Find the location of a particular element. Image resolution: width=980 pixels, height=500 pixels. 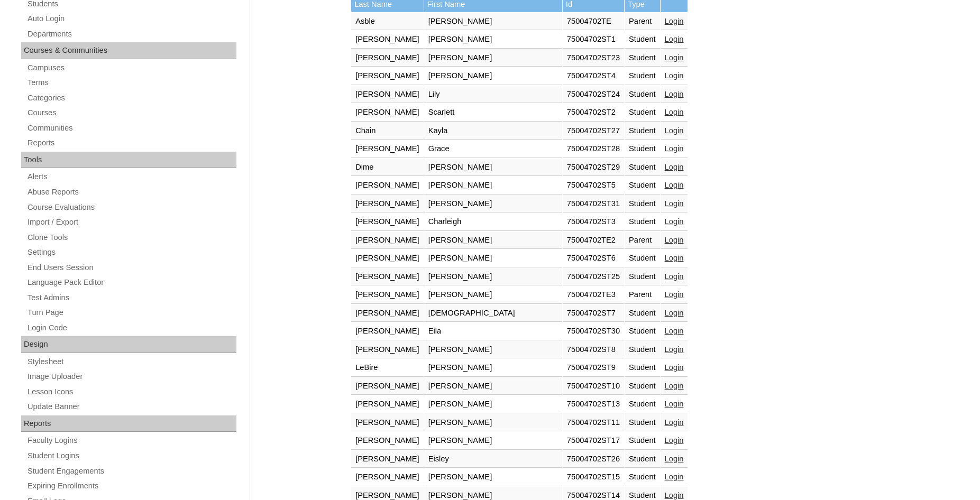

a: Import / Export is located at coordinates (131, 222).